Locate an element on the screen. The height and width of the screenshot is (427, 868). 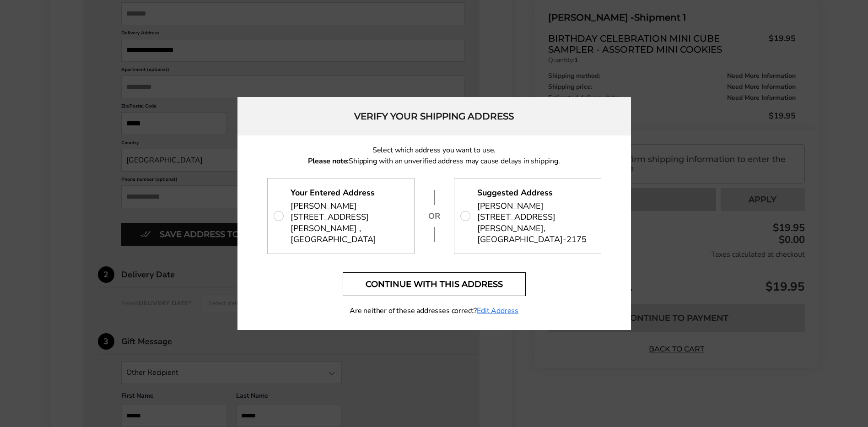
a: Edit Address is located at coordinates (498, 311).